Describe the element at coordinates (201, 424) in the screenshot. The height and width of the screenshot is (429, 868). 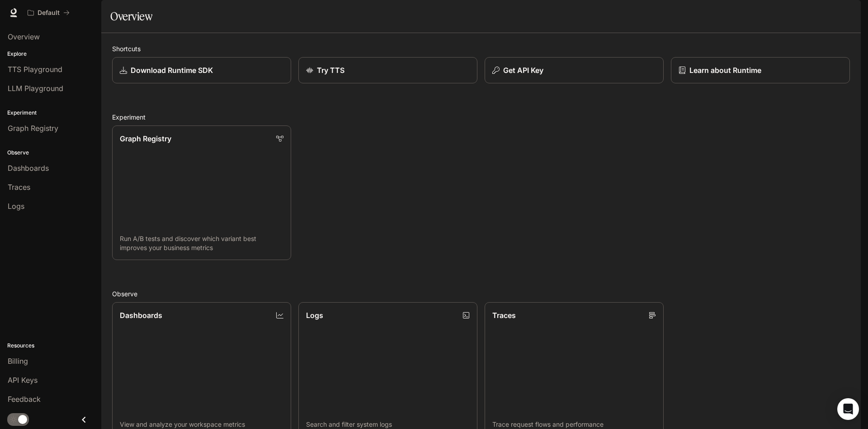
I see `p: View and analyze your workspace metrics` at that location.